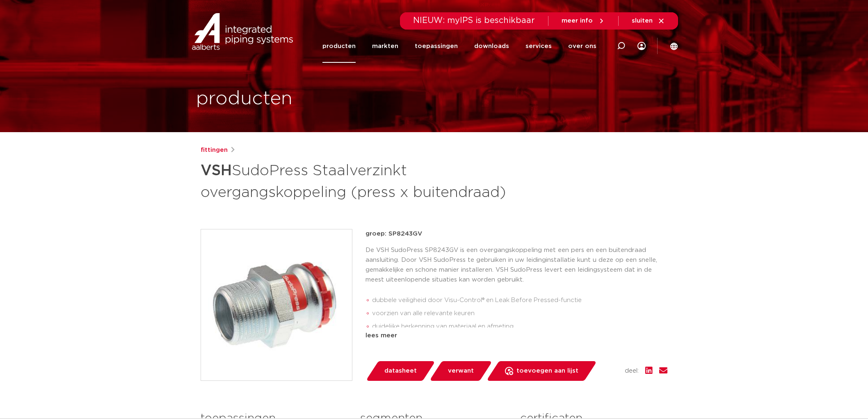 This screenshot has width=868, height=419. Describe the element at coordinates (216, 171) in the screenshot. I see `strong: VSH` at that location.